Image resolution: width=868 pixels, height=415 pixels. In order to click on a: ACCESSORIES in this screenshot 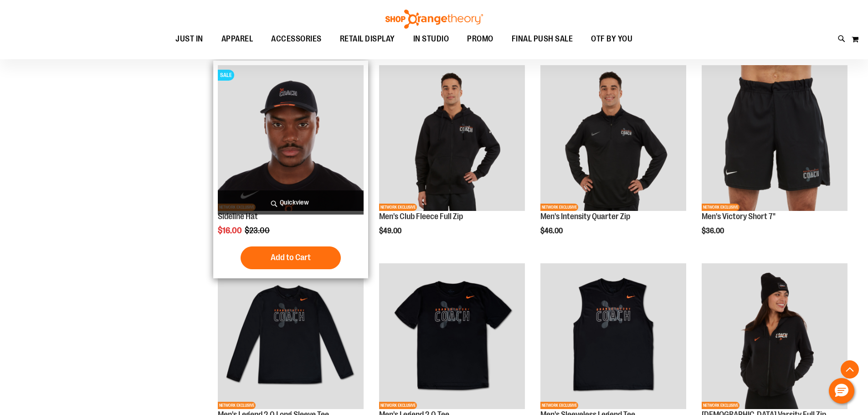, I will do `click(297, 39)`.